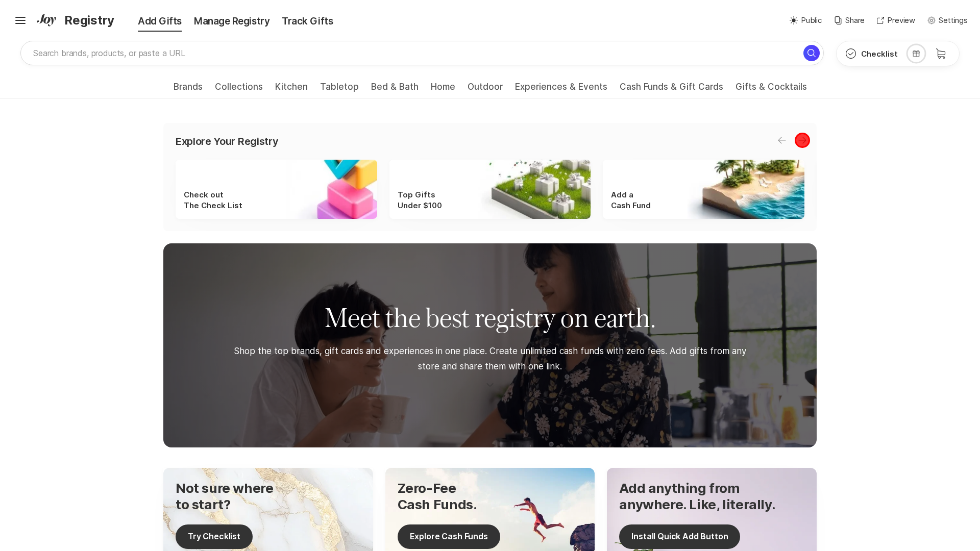 This screenshot has width=980, height=551. I want to click on a: Gifts & Cocktails, so click(771, 89).